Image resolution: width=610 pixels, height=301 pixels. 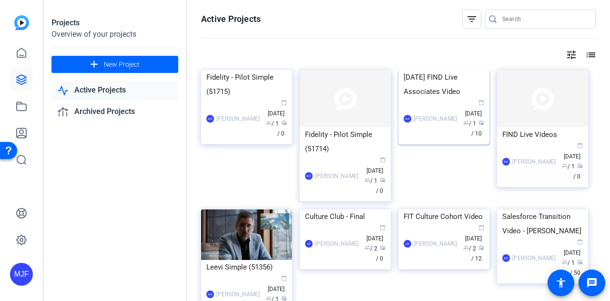 I want to click on mat-icon: list, so click(x=590, y=55).